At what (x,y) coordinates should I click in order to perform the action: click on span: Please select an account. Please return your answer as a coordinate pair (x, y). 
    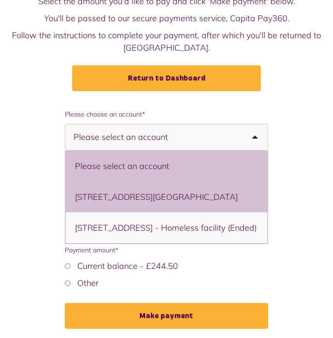
    Looking at the image, I should click on (137, 137).